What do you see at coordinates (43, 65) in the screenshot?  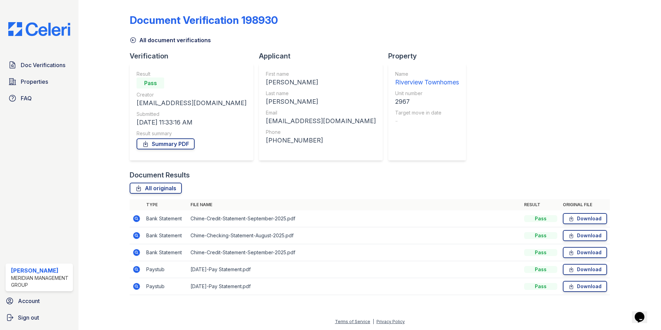 I see `span: Doc Verifications` at bounding box center [43, 65].